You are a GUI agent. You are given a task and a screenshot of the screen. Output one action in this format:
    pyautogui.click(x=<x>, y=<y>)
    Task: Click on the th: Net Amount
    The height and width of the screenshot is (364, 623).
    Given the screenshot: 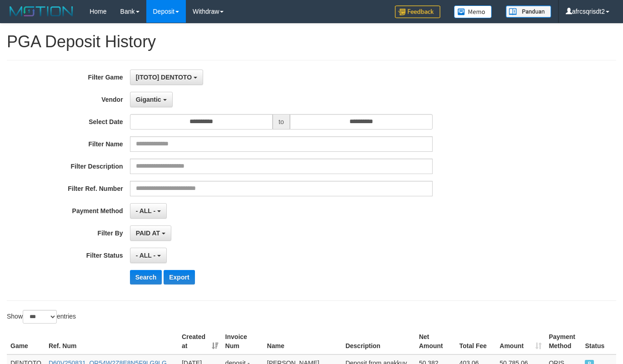 What is the action you would take?
    pyautogui.click(x=436, y=341)
    